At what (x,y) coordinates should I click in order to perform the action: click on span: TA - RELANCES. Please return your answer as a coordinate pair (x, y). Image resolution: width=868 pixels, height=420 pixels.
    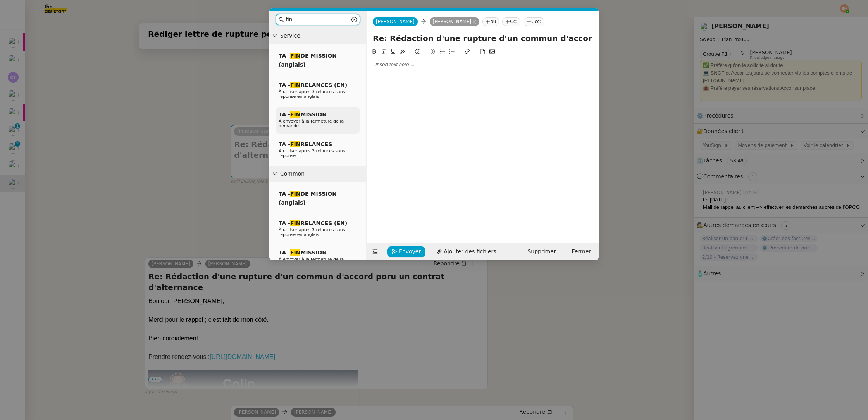
    Looking at the image, I should click on (306, 145).